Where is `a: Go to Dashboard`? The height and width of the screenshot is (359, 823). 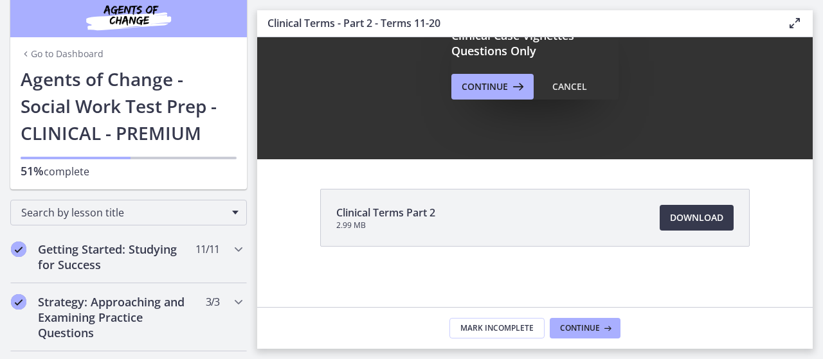 a: Go to Dashboard is located at coordinates (62, 54).